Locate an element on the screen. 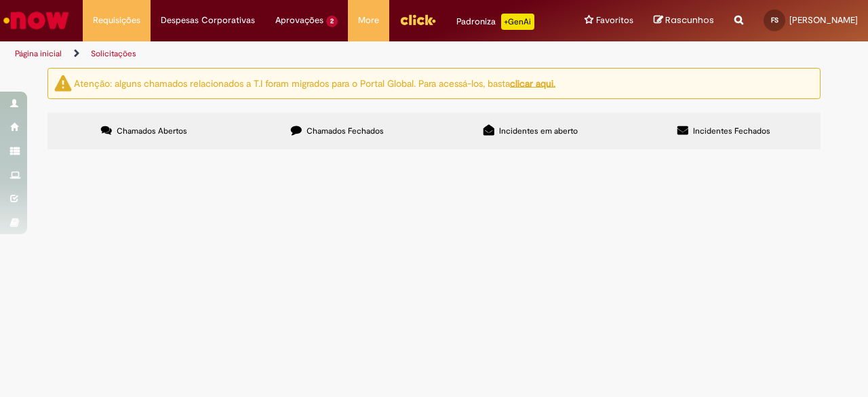  span: Despesas Corporativas is located at coordinates (207, 20).